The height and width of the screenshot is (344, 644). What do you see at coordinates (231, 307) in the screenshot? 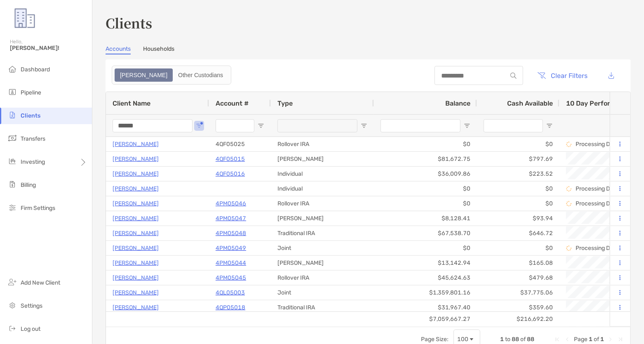
I see `p: 4QP05018` at bounding box center [231, 307].